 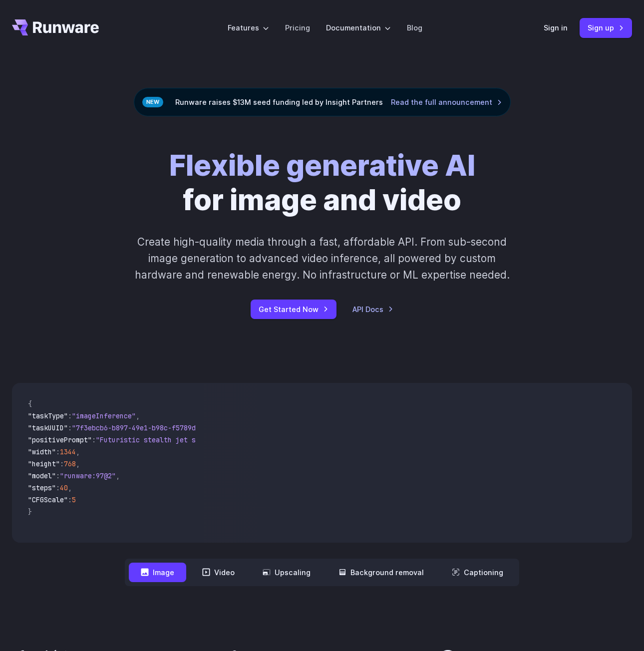 What do you see at coordinates (248, 28) in the screenshot?
I see `label: Features` at bounding box center [248, 28].